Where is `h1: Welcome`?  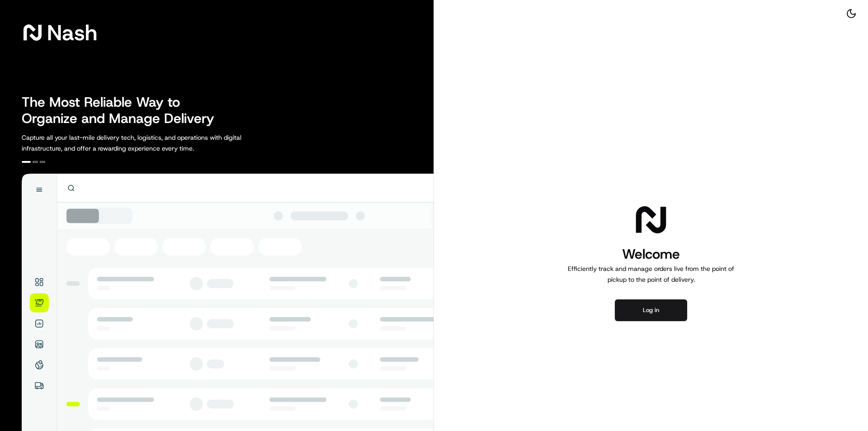 h1: Welcome is located at coordinates (651, 254).